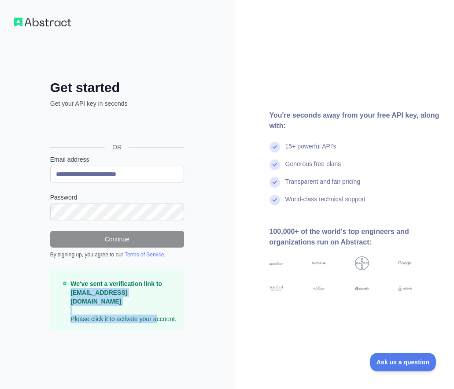 The width and height of the screenshot is (454, 389). I want to click on div: You're seconds away from your free API key, along with:, so click(355, 121).